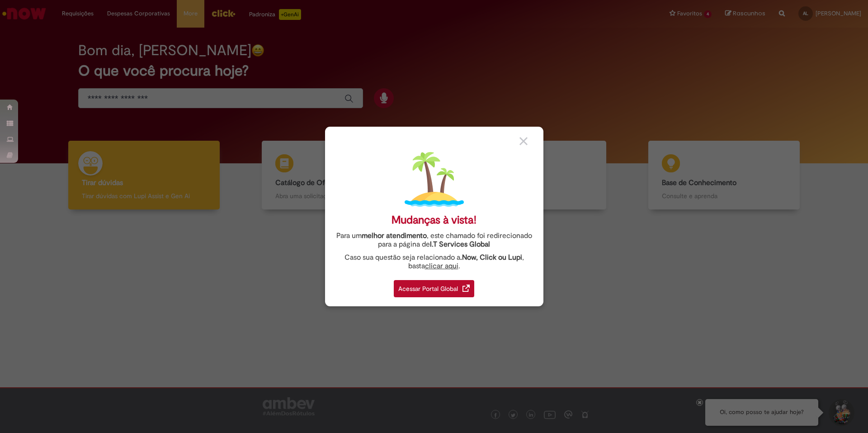 This screenshot has width=868, height=433. What do you see at coordinates (434, 179) in the screenshot?
I see `img: island.png` at bounding box center [434, 179].